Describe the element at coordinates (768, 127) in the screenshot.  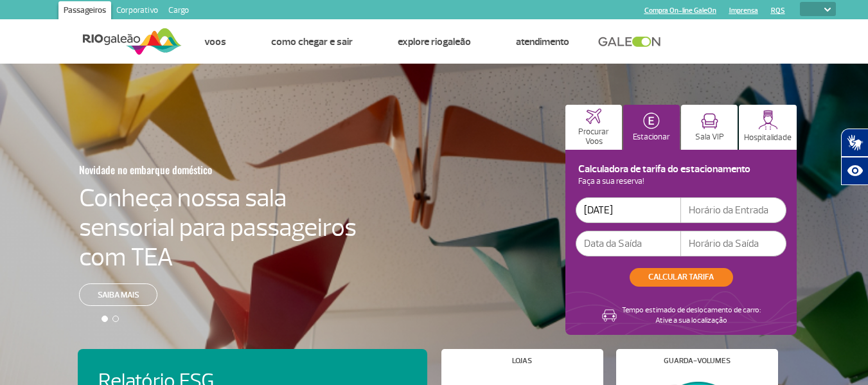
I see `button: Hospitalidade` at that location.